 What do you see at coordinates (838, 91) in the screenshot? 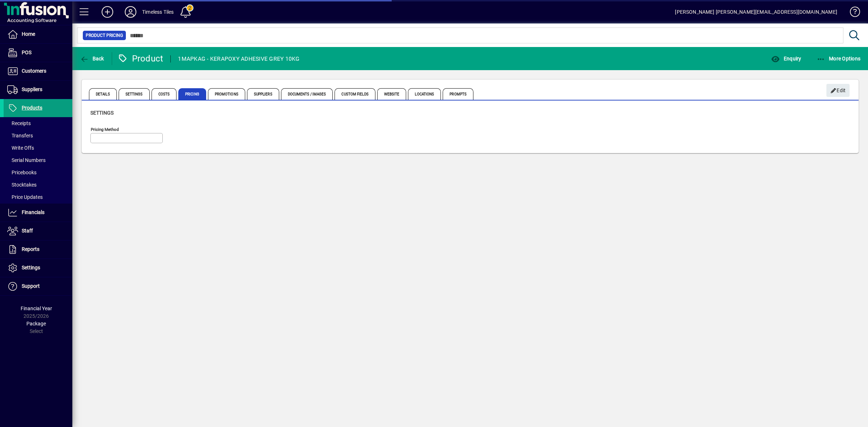
I see `button: Edit` at bounding box center [838, 91].